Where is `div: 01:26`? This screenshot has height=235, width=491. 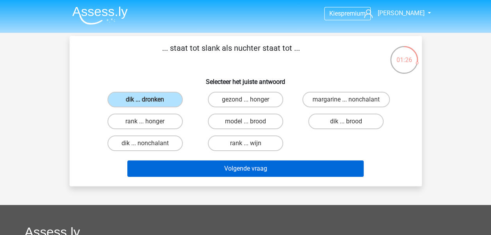 div: 01:26 is located at coordinates (403, 55).